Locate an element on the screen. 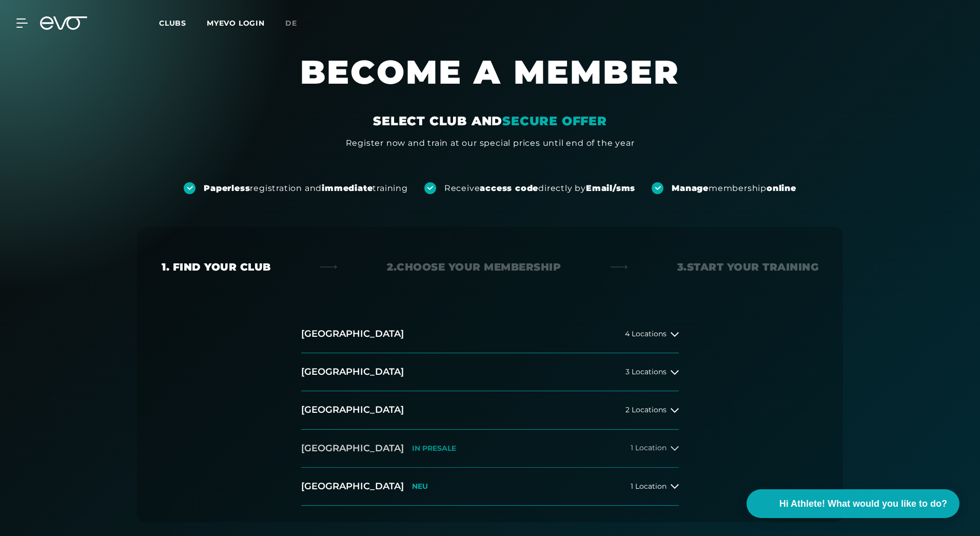  p: IN PRESALE is located at coordinates (434, 448).